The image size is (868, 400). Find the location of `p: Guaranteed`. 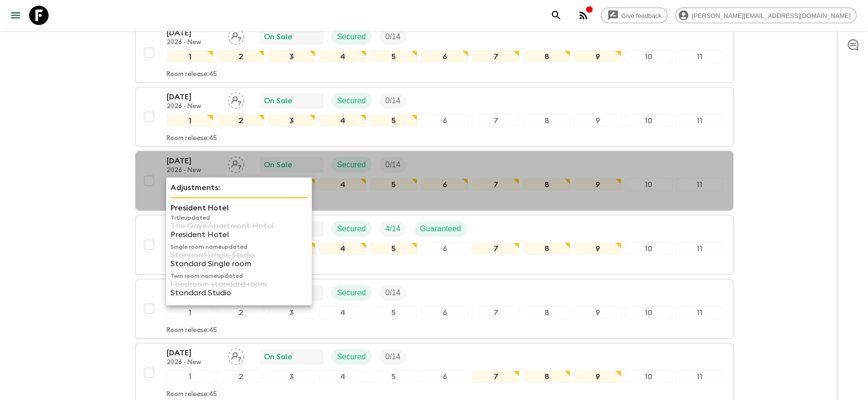

p: Guaranteed is located at coordinates (440, 229).